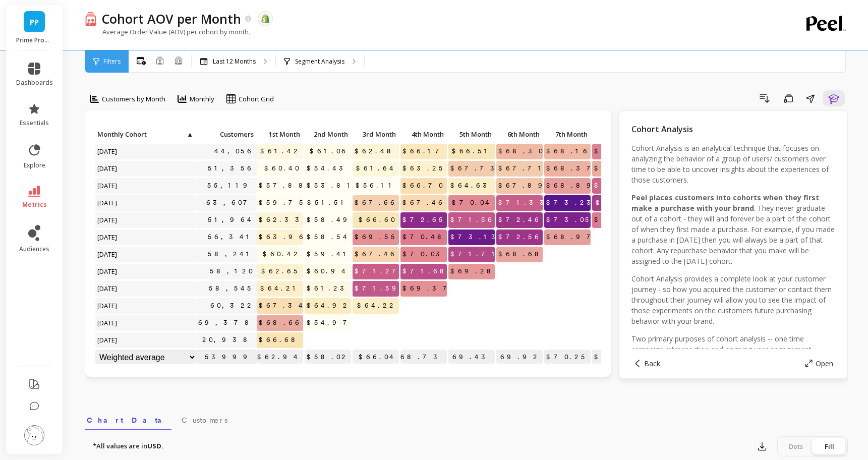 The height and width of the screenshot is (460, 868). I want to click on span: $58.54, so click(328, 237).